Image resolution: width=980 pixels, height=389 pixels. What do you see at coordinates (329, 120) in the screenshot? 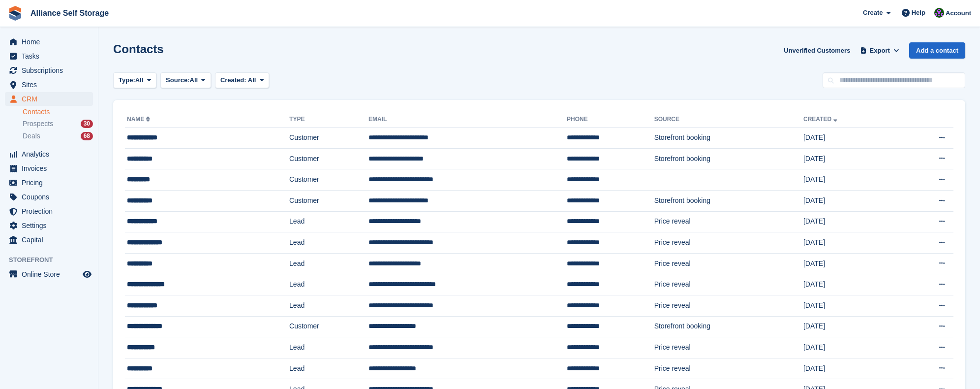
I see `th: Type` at bounding box center [329, 120].